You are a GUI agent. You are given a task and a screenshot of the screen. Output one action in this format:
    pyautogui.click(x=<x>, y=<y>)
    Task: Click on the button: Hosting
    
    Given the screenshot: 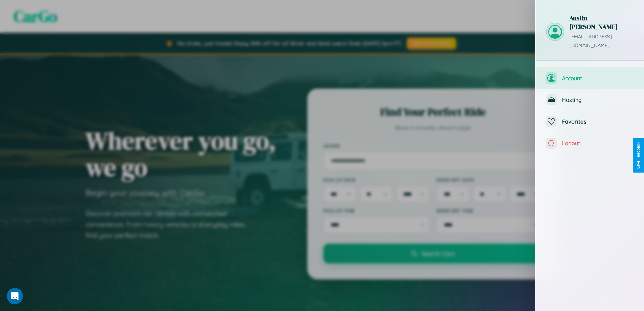 What is the action you would take?
    pyautogui.click(x=590, y=100)
    